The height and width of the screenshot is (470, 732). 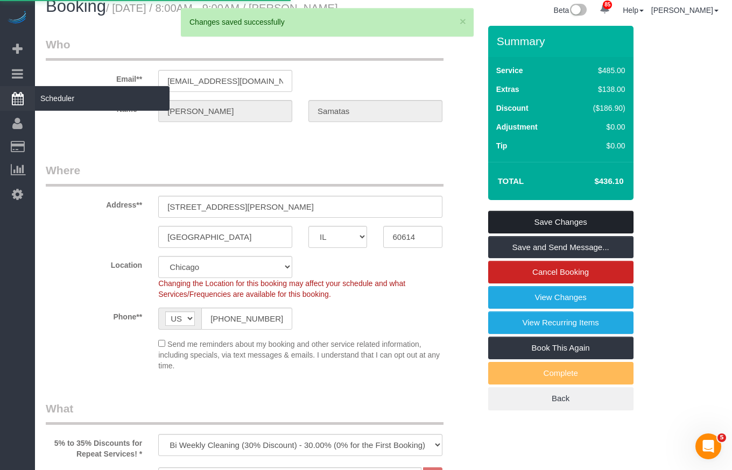 What do you see at coordinates (511, 181) in the screenshot?
I see `strong: Total` at bounding box center [511, 181].